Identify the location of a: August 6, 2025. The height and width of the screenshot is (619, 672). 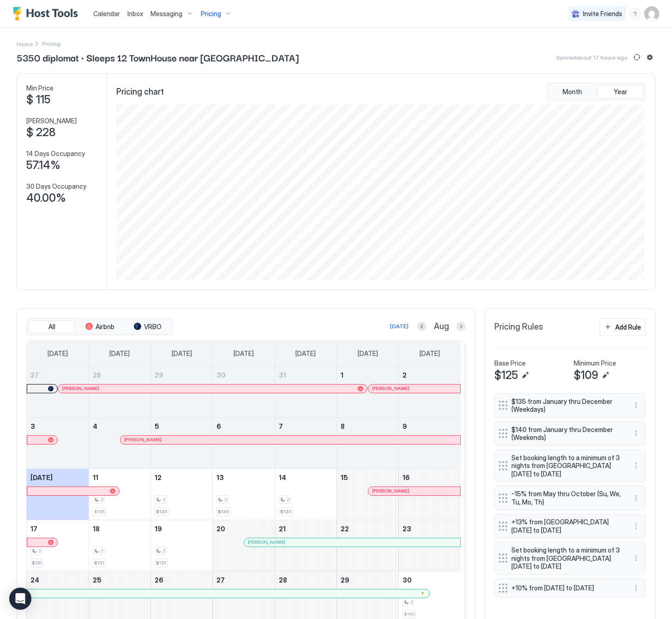
(244, 426).